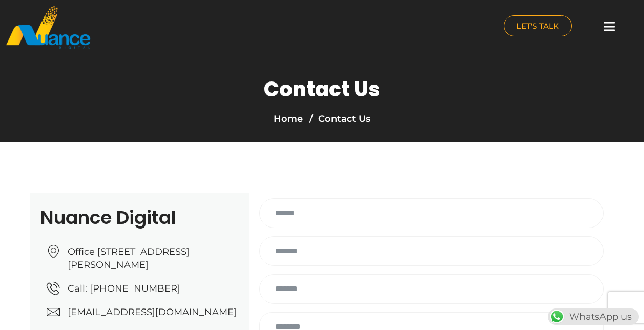 The height and width of the screenshot is (330, 644). I want to click on img: nuance-qatar_logo, so click(48, 27).